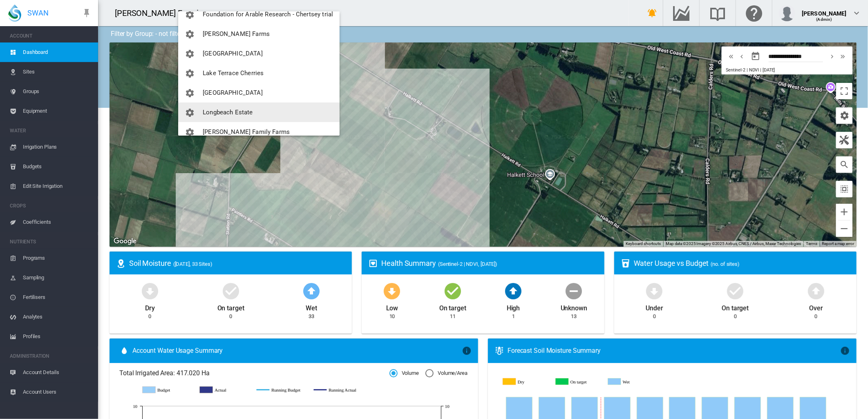 The width and height of the screenshot is (868, 419). Describe the element at coordinates (258, 132) in the screenshot. I see `button: You have 'Admin' permissions to Lovett Family Farms` at that location.